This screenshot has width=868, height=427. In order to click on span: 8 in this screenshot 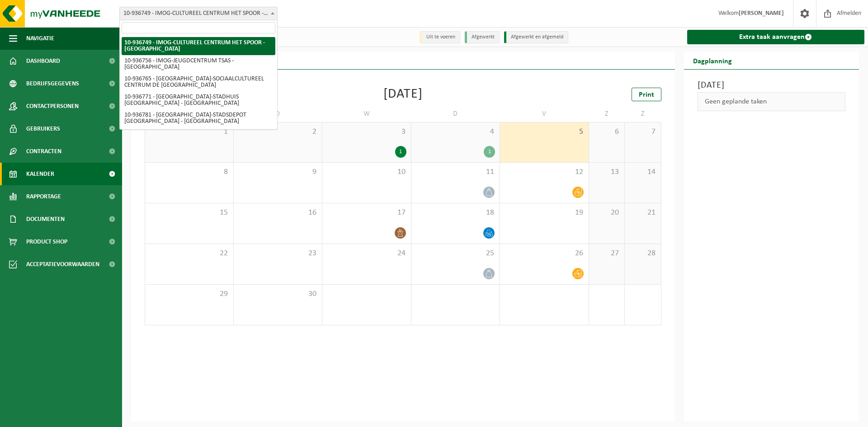, I will do `click(189, 172)`.